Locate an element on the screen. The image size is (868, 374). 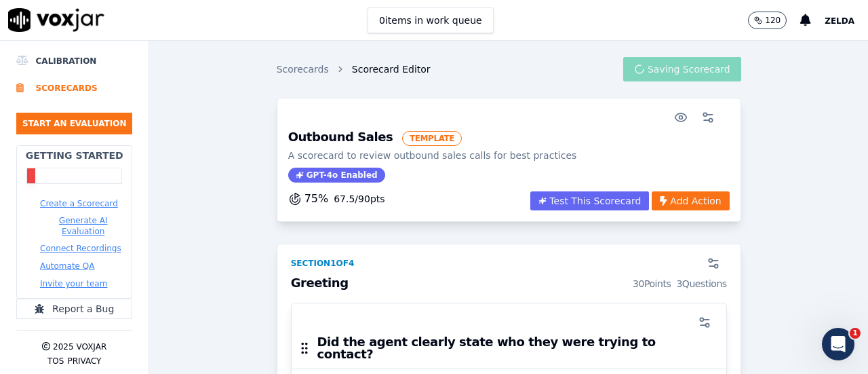
h3: Outbound Sales is located at coordinates (433, 138).